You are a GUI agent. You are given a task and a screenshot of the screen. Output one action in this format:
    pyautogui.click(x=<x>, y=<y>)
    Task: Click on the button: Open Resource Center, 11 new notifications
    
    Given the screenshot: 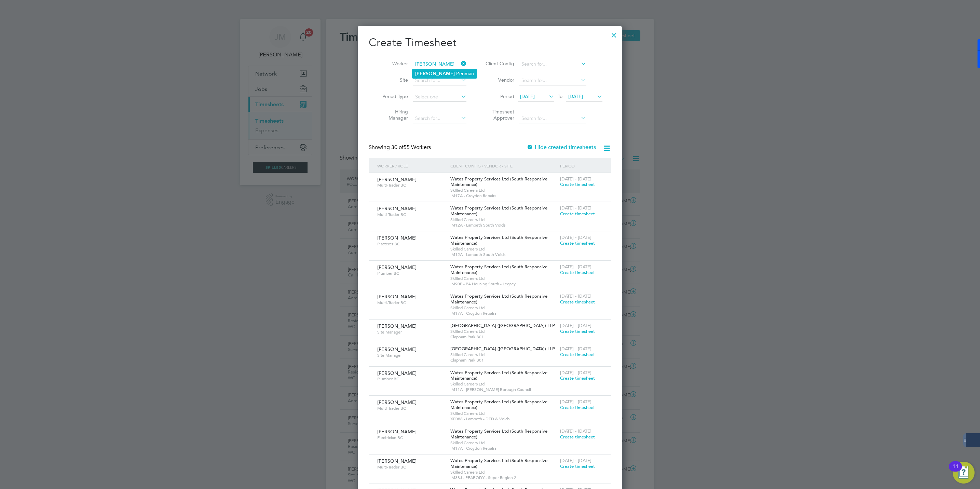 What is the action you would take?
    pyautogui.click(x=964, y=473)
    